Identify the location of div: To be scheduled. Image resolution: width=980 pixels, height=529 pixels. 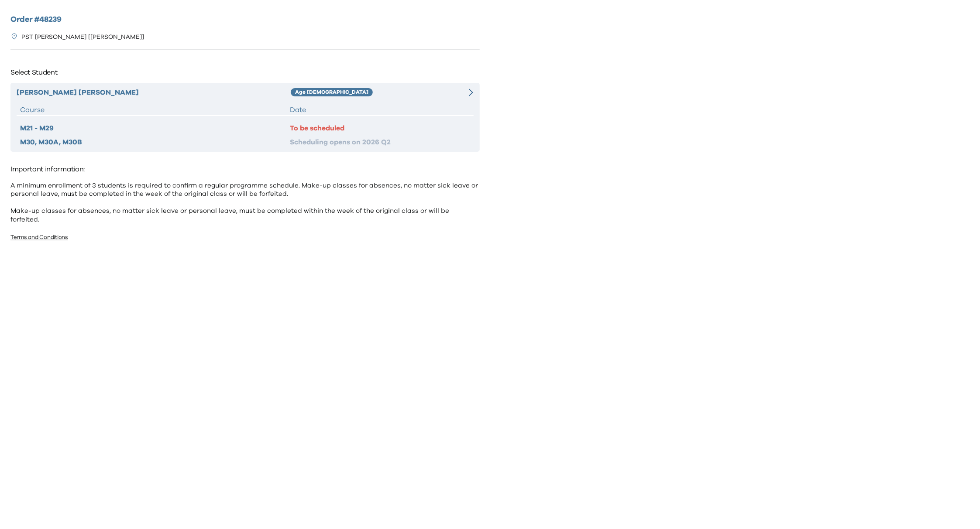
(380, 128).